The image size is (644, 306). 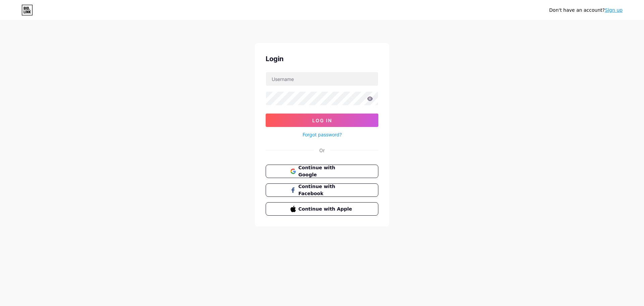 What do you see at coordinates (322, 120) in the screenshot?
I see `button: Log In` at bounding box center [322, 120].